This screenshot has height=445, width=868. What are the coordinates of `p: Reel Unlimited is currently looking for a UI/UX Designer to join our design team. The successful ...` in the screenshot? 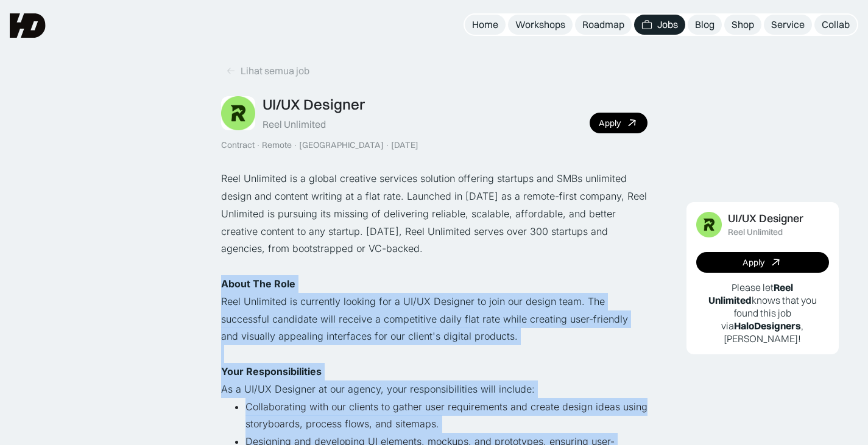 It's located at (434, 319).